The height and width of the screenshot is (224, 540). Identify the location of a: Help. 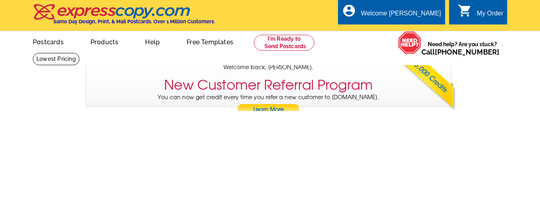
(152, 41).